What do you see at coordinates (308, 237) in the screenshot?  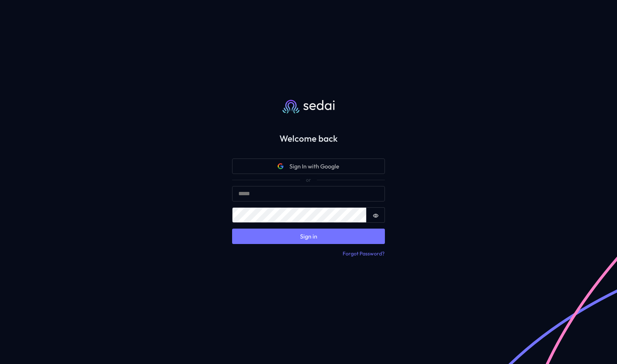 I see `button: Sign in` at bounding box center [308, 237].